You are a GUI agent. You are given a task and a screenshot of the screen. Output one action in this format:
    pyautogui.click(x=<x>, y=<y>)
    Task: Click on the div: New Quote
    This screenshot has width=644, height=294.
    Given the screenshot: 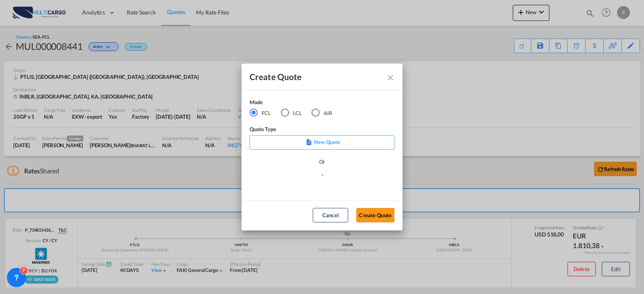 What is the action you would take?
    pyautogui.click(x=322, y=142)
    